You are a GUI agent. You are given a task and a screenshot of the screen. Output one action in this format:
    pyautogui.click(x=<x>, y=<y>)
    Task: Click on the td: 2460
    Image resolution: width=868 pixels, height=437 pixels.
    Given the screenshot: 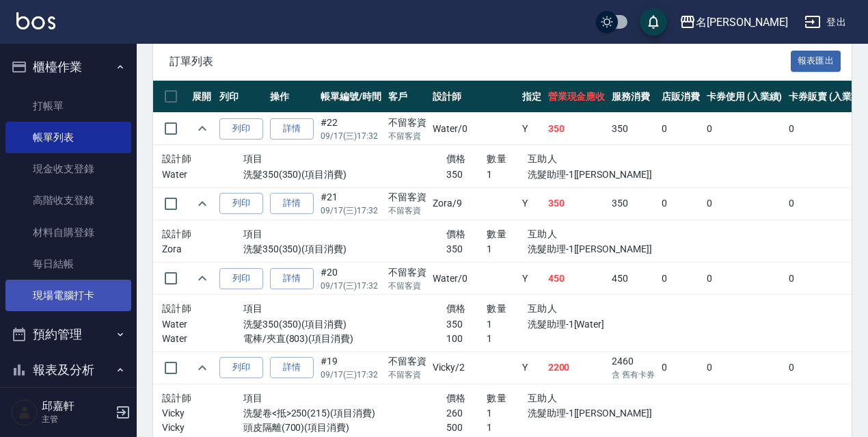 What is the action you would take?
    pyautogui.click(x=633, y=367)
    